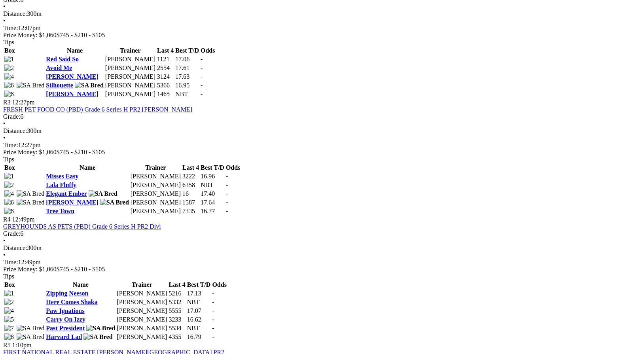  What do you see at coordinates (67, 293) in the screenshot?
I see `a: Zipping Neeson` at bounding box center [67, 293].